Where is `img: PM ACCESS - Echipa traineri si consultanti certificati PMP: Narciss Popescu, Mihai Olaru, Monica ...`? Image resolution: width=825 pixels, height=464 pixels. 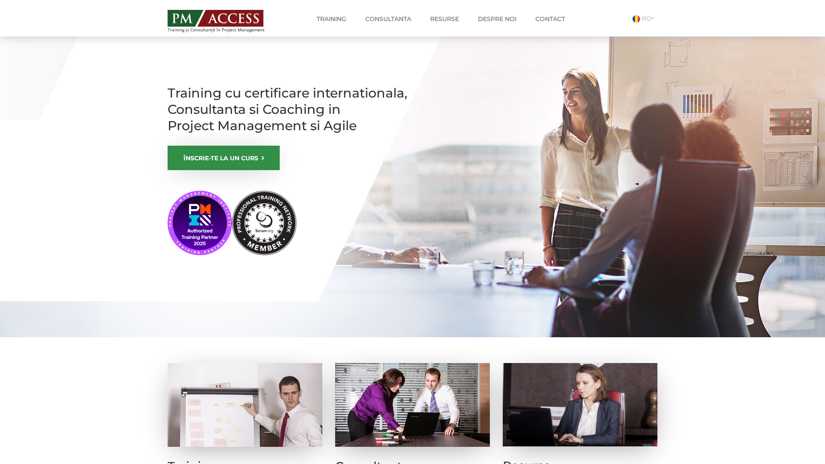
img: PM ACCESS - Echipa traineri si consultanti certificati PMP: Narciss Popescu, Mihai Olaru, Monica ... is located at coordinates (215, 18).